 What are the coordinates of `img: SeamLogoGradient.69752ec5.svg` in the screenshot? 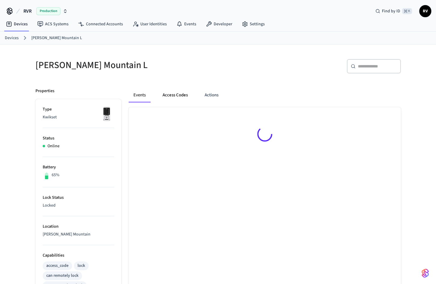 It's located at (426, 273).